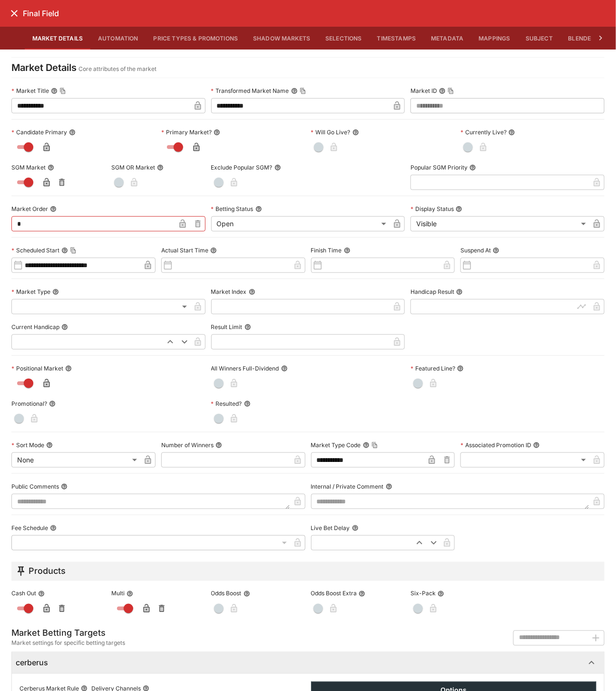  I want to click on button: Market IDCopy To Clipboard, so click(442, 91).